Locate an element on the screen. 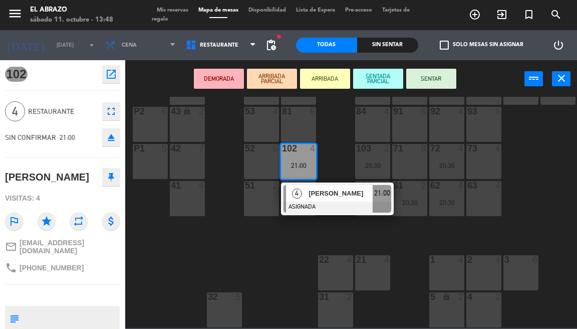  span: Mapa de mesas is located at coordinates (218, 10).